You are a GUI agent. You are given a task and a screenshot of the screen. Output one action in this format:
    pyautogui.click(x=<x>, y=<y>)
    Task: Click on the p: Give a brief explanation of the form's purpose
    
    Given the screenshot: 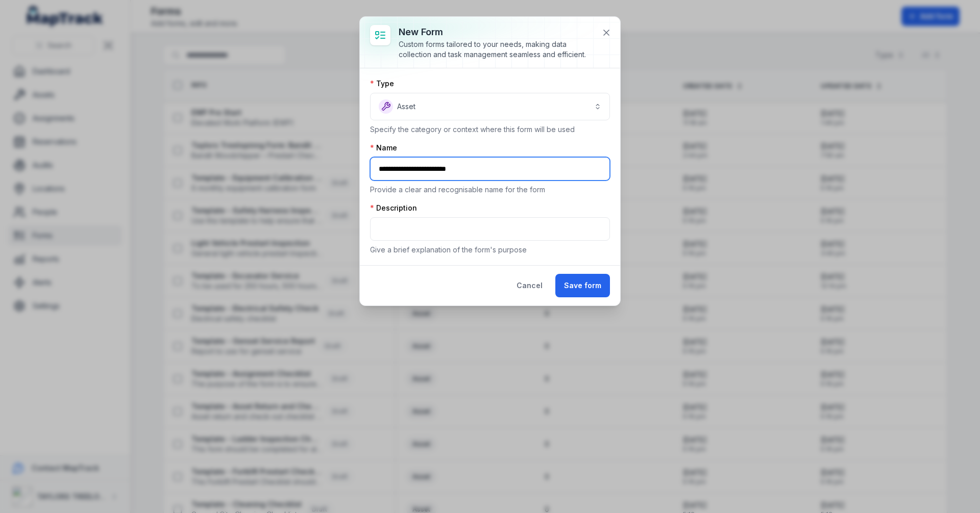 What is the action you would take?
    pyautogui.click(x=490, y=250)
    